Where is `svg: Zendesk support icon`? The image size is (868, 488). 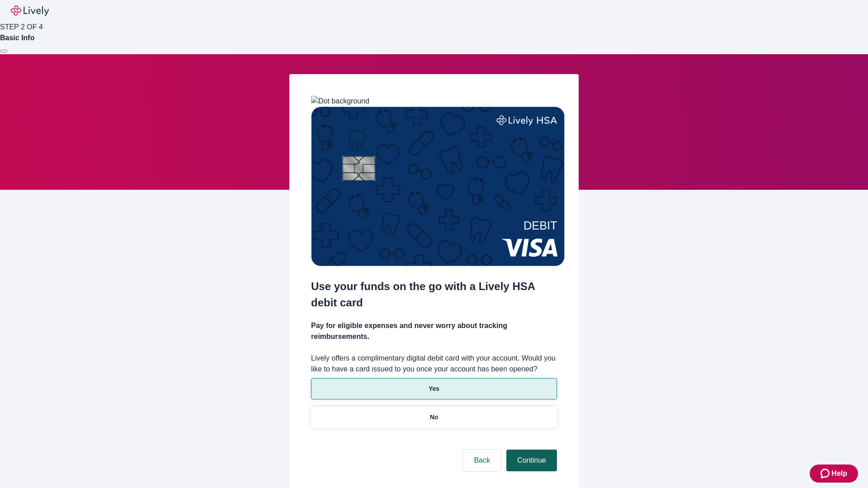 svg: Zendesk support icon is located at coordinates (826, 474).